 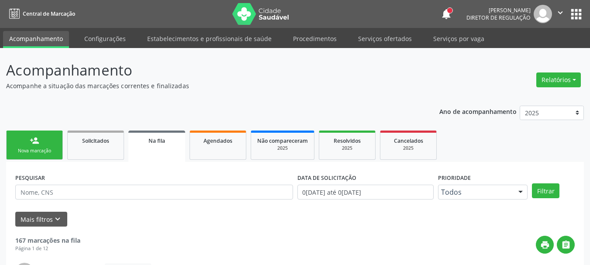 What do you see at coordinates (498, 17) in the screenshot?
I see `span: Diretor de regulação` at bounding box center [498, 17].